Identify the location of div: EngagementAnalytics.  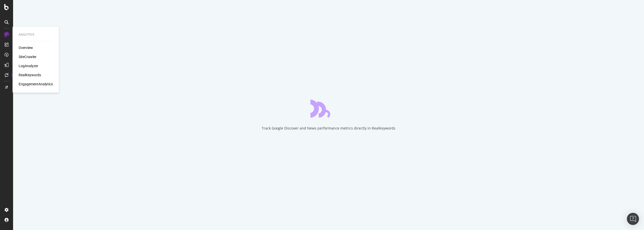
(36, 84).